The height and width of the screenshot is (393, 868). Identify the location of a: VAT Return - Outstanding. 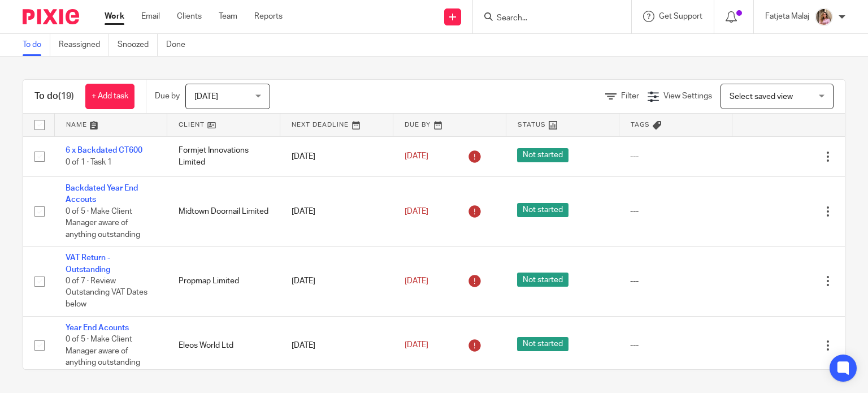
(87, 264).